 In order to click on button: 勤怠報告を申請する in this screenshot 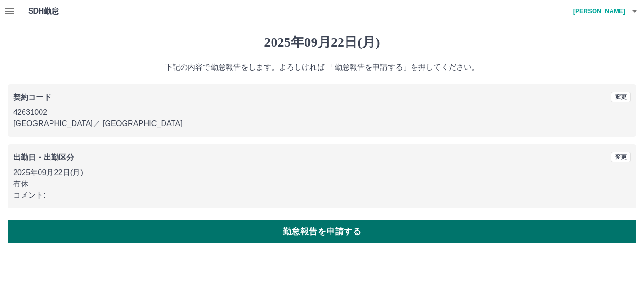, I will do `click(322, 232)`.